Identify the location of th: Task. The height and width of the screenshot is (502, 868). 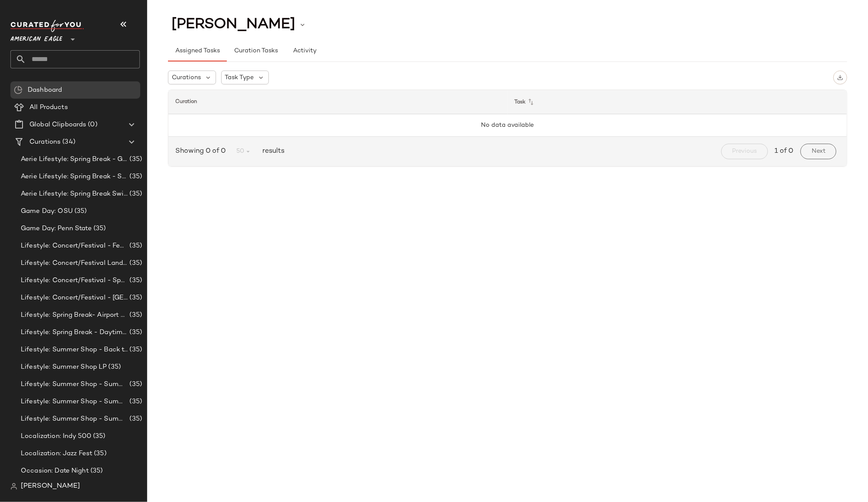
(677, 102).